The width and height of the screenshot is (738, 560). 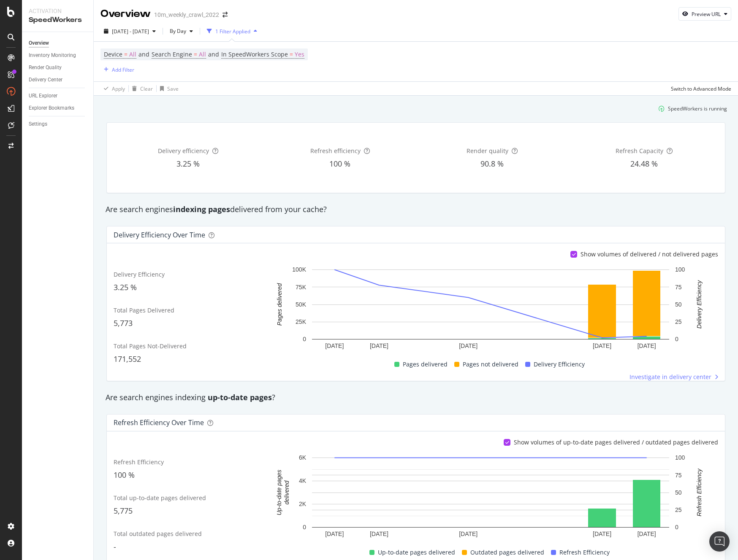 What do you see at coordinates (124, 475) in the screenshot?
I see `span: 100 %` at bounding box center [124, 475].